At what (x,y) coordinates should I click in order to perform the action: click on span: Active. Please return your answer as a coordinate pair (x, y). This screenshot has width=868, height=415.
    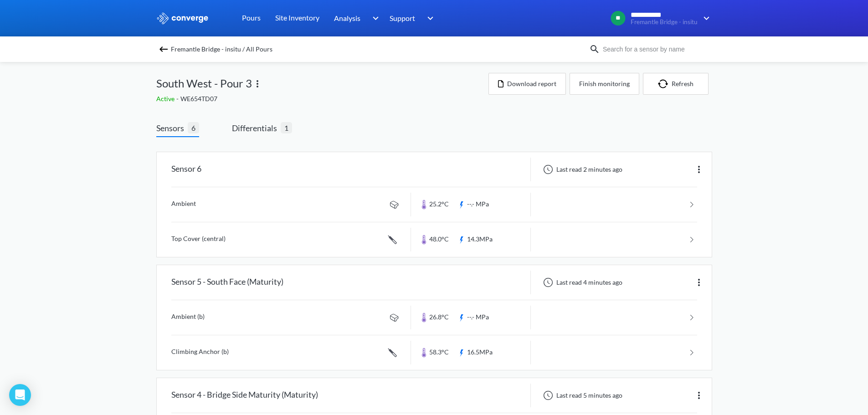
    Looking at the image, I should click on (167, 98).